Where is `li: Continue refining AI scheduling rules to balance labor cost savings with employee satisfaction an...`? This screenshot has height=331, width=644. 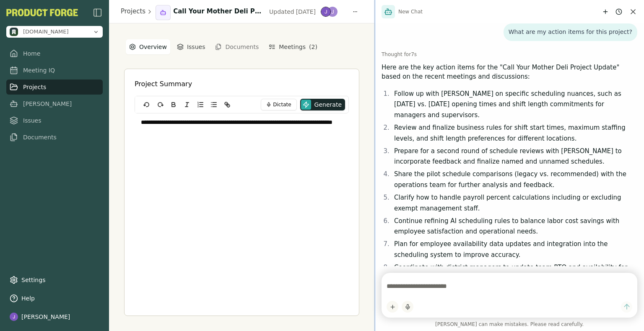
li: Continue refining AI scheduling rules to balance labor cost savings with employee satisfaction an... is located at coordinates (514, 226).